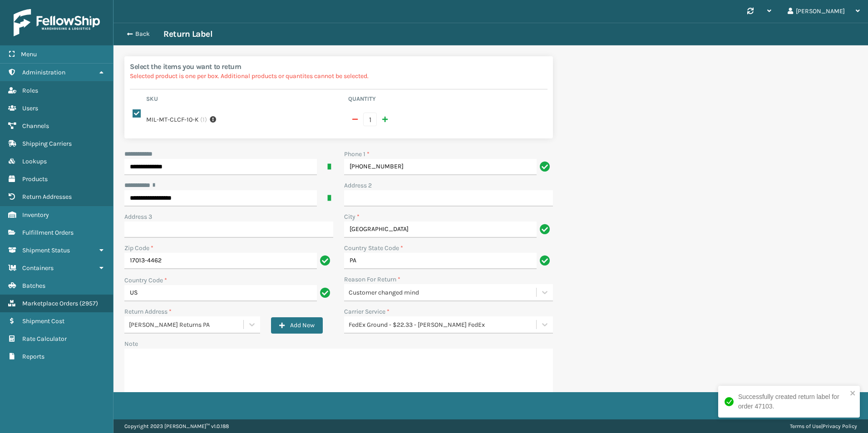 This screenshot has height=433, width=868. What do you see at coordinates (442, 292) in the screenshot?
I see `div: Customer changed mind` at bounding box center [442, 292].